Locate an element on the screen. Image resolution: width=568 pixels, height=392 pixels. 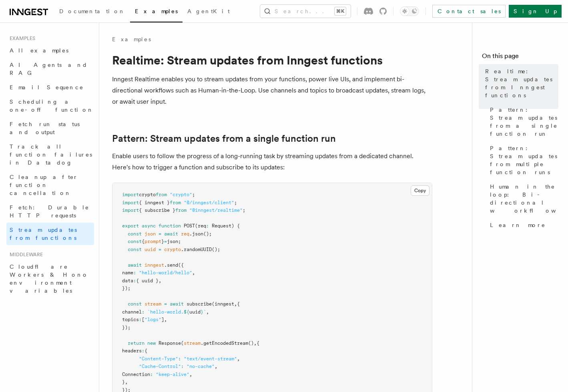
span: "@inngest/realtime" is located at coordinates (216, 210).